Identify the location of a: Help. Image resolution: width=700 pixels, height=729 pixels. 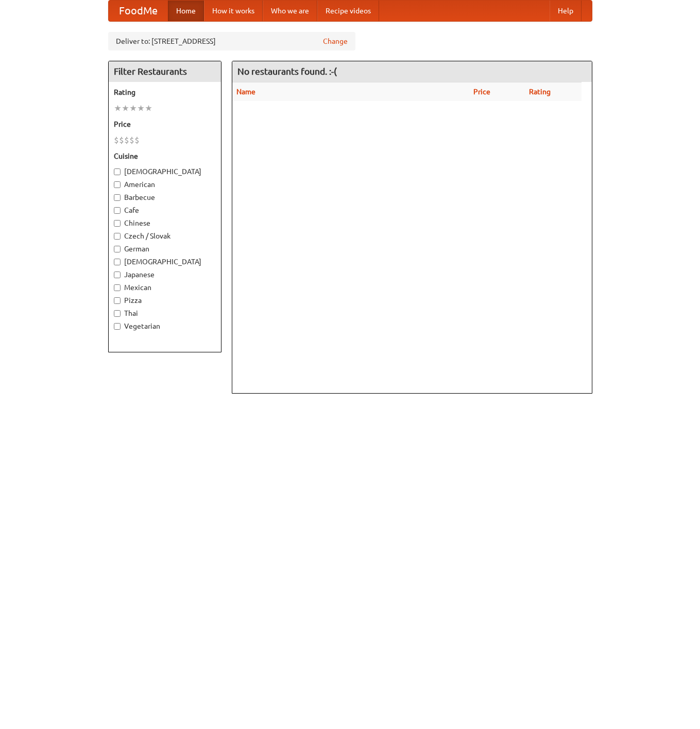
(565, 10).